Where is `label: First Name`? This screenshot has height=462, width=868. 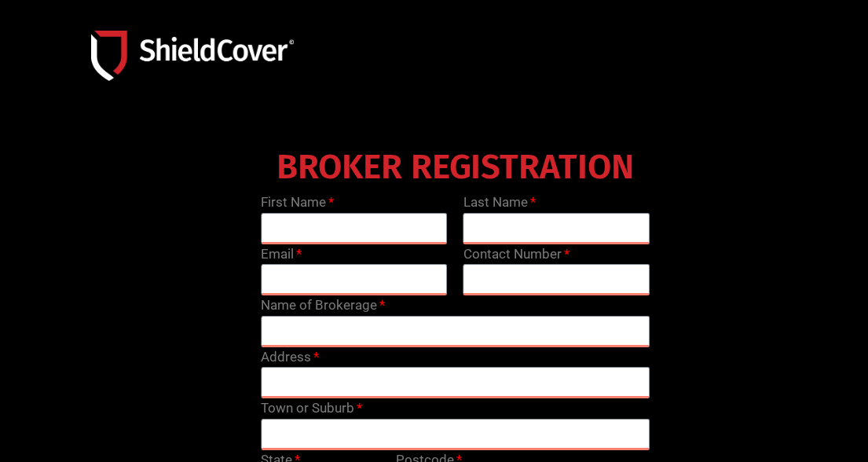
label: First Name is located at coordinates (297, 203).